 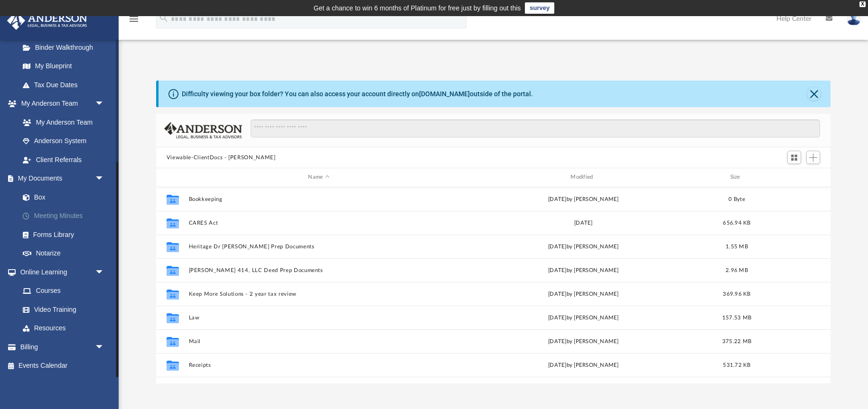 What do you see at coordinates (319, 199) in the screenshot?
I see `button: Bookkeeping` at bounding box center [319, 199].